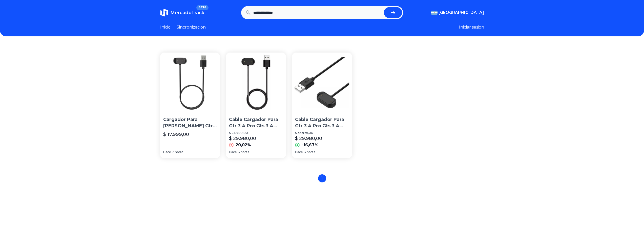  Describe the element at coordinates (322, 133) in the screenshot. I see `p: $ 35.976,00` at that location.